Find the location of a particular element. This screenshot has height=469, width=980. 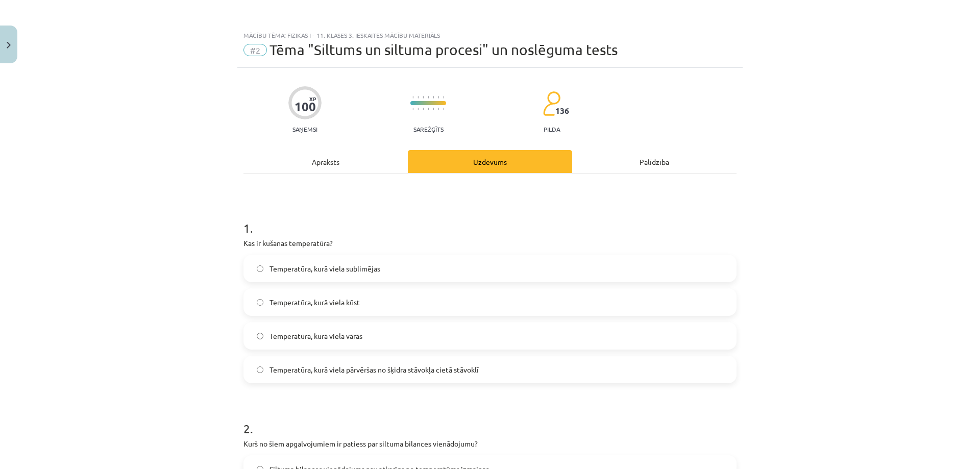

p: Kurš no šiem apgalvojumiem ir patiess par siltuma bilances vienādojumu? is located at coordinates (490, 443).